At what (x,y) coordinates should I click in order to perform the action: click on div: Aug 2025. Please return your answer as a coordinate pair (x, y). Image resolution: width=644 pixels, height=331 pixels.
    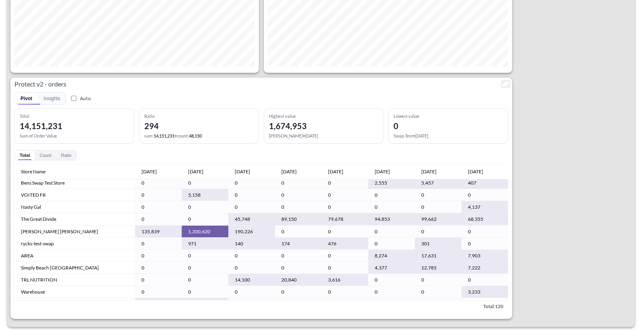
    Looking at the image, I should click on (429, 172).